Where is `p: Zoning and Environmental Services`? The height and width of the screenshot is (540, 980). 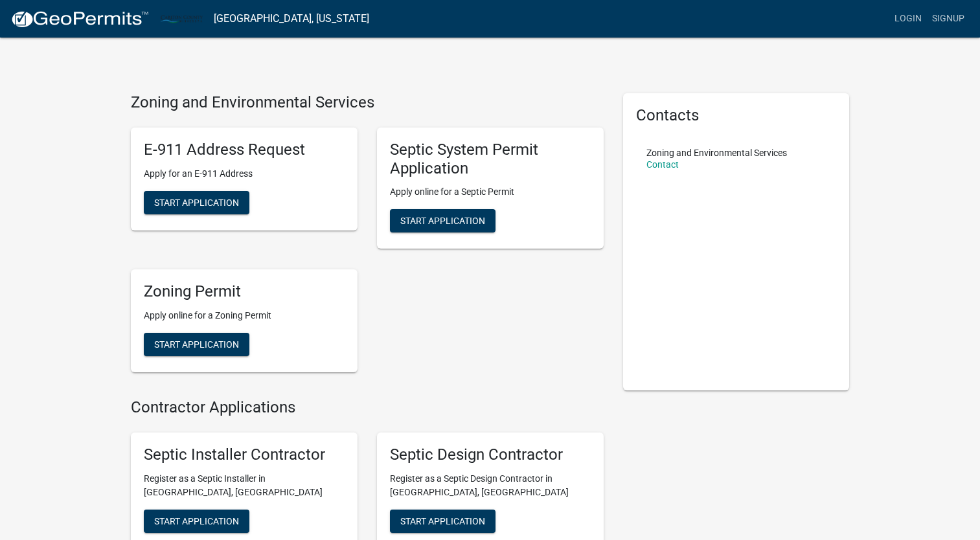 p: Zoning and Environmental Services is located at coordinates (716, 153).